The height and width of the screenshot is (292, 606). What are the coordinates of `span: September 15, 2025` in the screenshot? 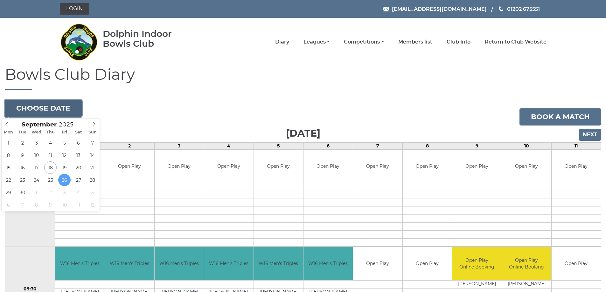 It's located at (8, 168).